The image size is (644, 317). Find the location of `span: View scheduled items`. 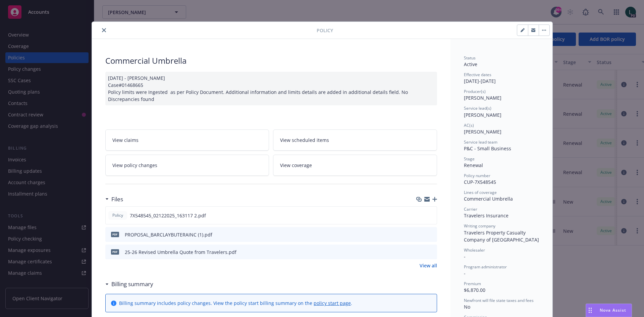

span: View scheduled items is located at coordinates (305, 139).